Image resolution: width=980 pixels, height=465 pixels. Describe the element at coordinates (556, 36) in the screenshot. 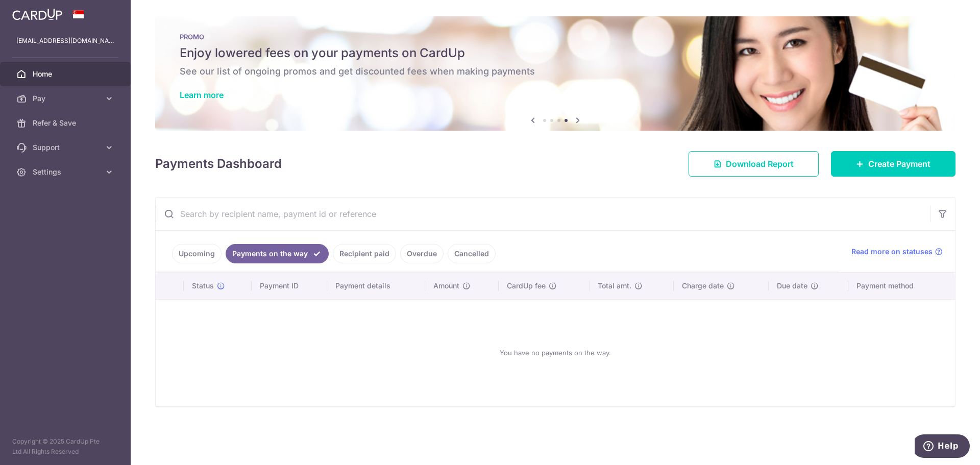

I see `p: PROMO` at that location.